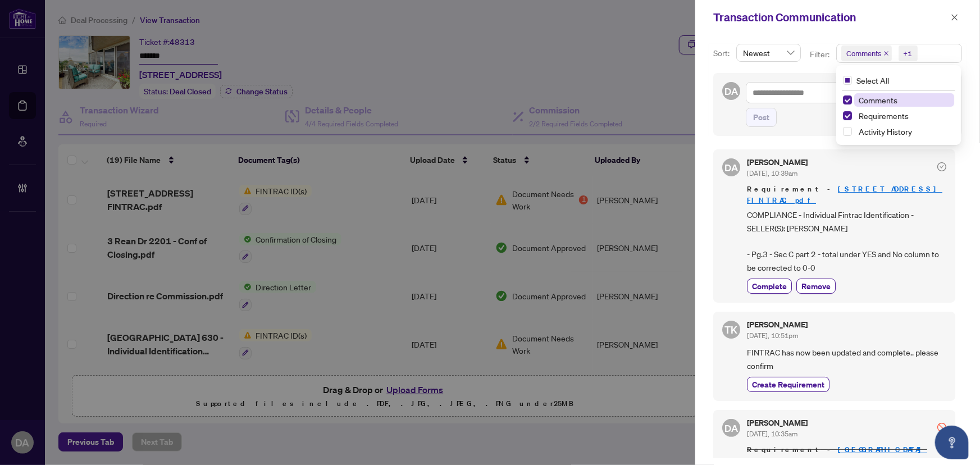 This screenshot has height=465, width=980. I want to click on span: Complete, so click(770, 286).